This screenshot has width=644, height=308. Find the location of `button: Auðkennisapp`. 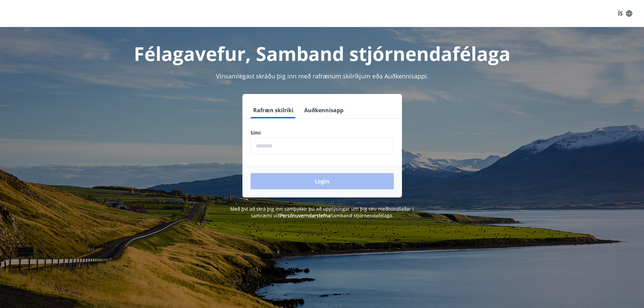

button: Auðkennisapp is located at coordinates (324, 110).